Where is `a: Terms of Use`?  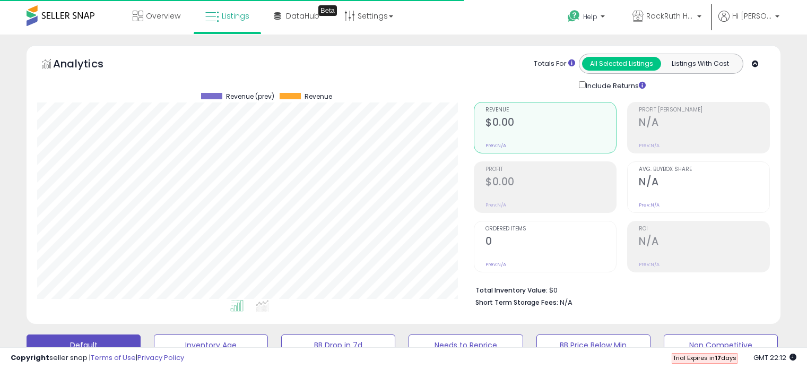 a: Terms of Use is located at coordinates (113, 357).